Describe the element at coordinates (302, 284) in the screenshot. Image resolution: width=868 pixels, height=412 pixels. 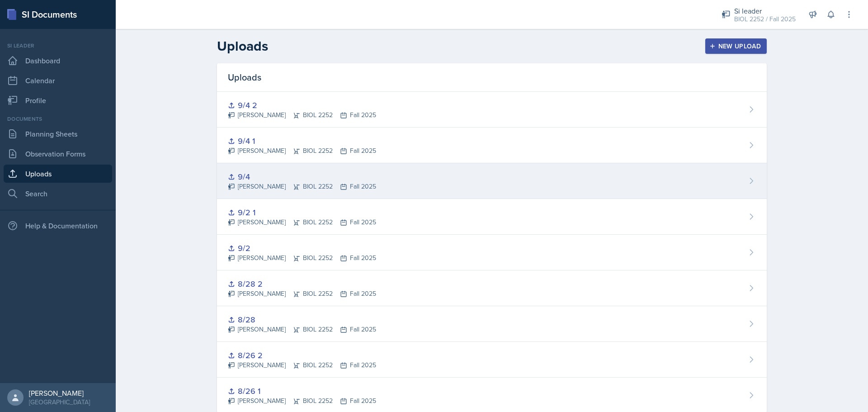
I see `div: 8/28 2` at that location.